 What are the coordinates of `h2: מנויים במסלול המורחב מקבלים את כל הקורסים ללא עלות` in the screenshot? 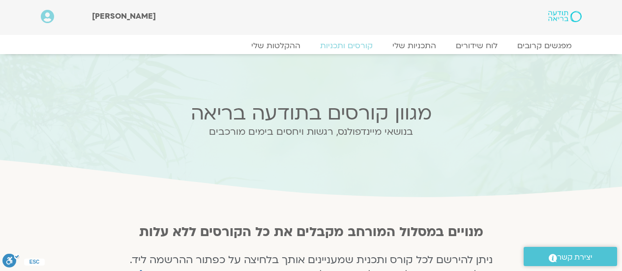 It's located at (311, 232).